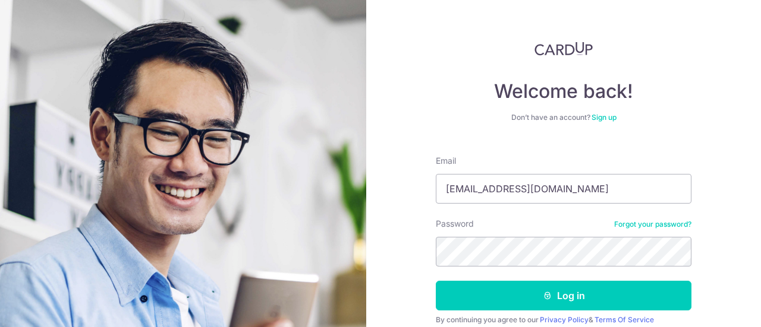  What do you see at coordinates (455, 224) in the screenshot?
I see `label: Password` at bounding box center [455, 224].